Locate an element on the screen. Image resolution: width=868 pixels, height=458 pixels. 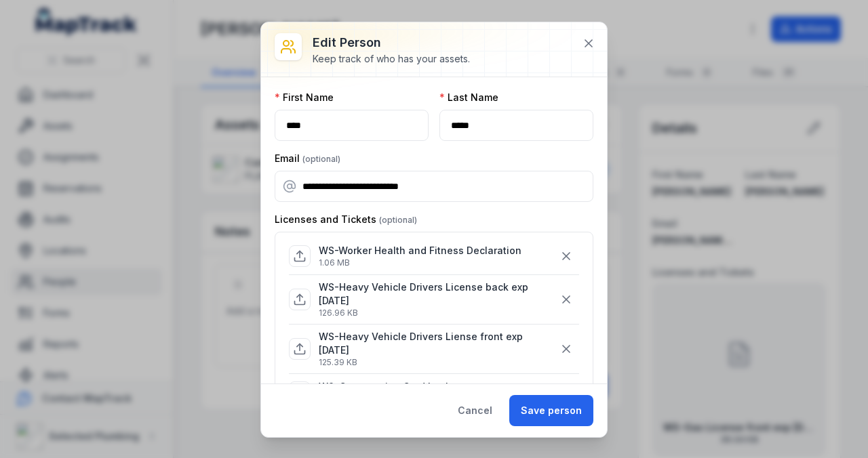
p: 125.39 KB is located at coordinates (436, 363).